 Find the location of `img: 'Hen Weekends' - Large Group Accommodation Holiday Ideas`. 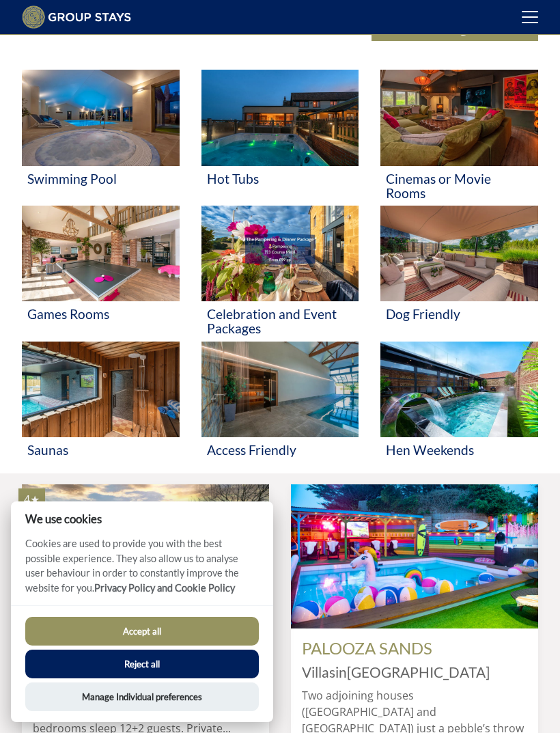

img: 'Hen Weekends' - Large Group Accommodation Holiday Ideas is located at coordinates (458, 389).